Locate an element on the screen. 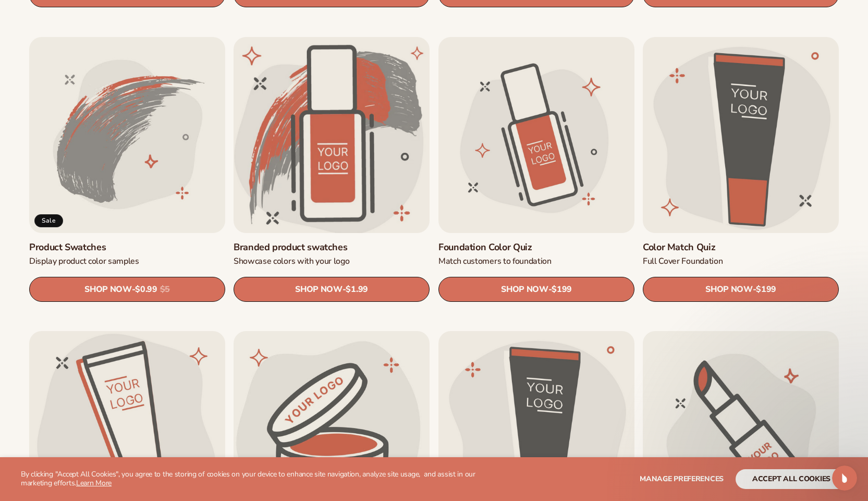  button: accept all cookies is located at coordinates (791, 479).